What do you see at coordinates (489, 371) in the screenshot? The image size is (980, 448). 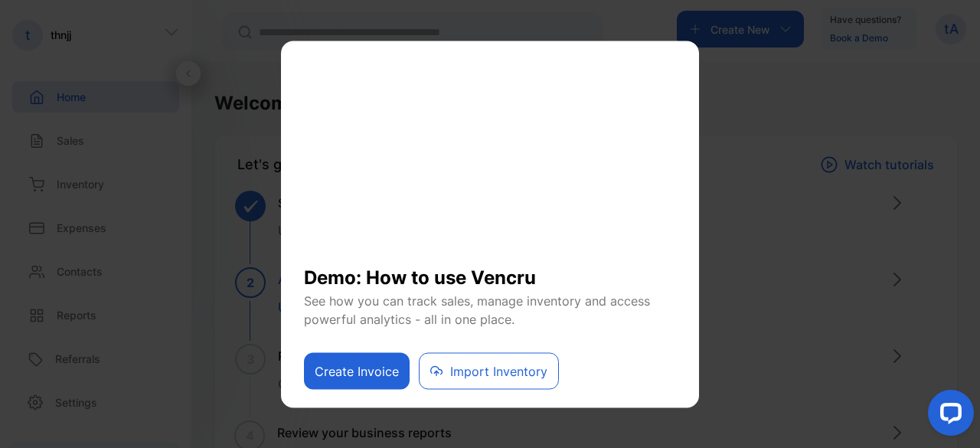 I see `button: Import Inventory` at bounding box center [489, 371].